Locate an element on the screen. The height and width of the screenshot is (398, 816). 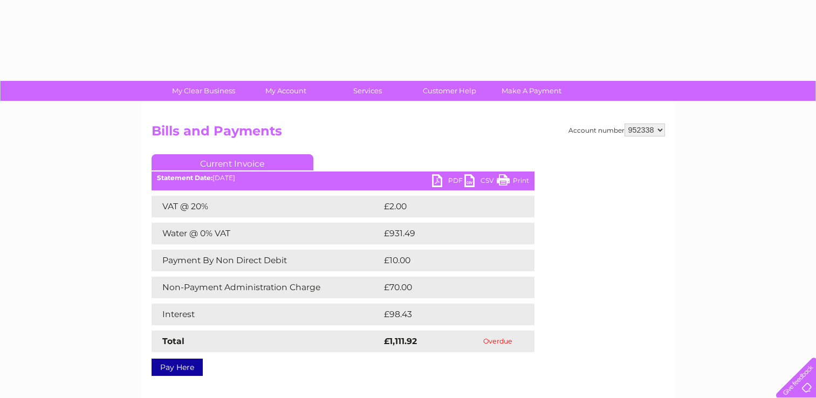
a: Make A Payment is located at coordinates (531, 91).